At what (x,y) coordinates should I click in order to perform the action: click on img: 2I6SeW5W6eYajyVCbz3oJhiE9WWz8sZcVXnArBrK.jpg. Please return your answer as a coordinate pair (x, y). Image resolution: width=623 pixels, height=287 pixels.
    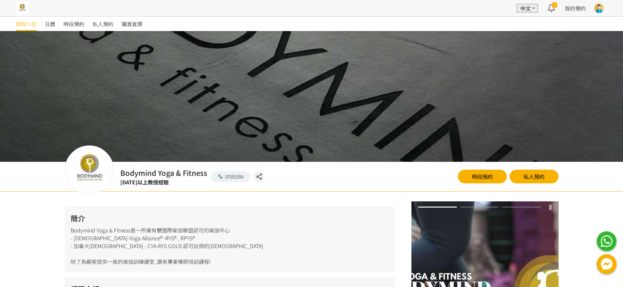
    Looking at the image, I should click on (22, 8).